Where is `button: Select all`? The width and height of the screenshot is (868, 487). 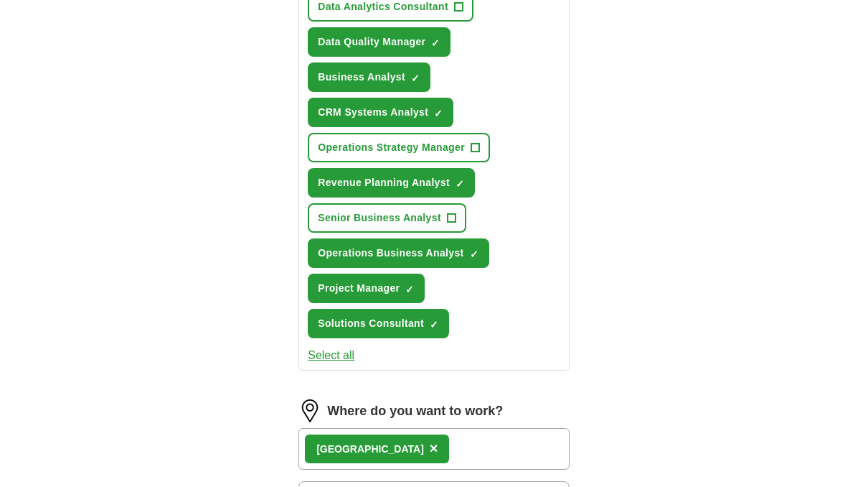 button: Select all is located at coordinates (331, 355).